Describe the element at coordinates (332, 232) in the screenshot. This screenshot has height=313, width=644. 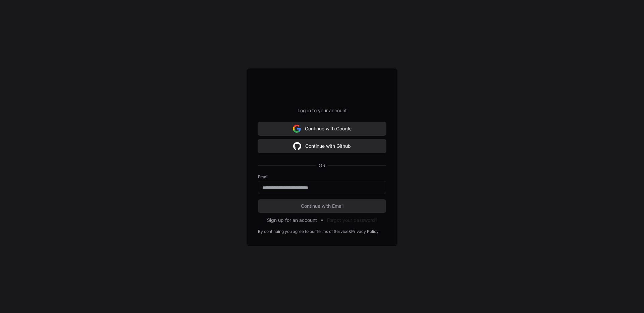
I see `a: Terms of Service` at that location.